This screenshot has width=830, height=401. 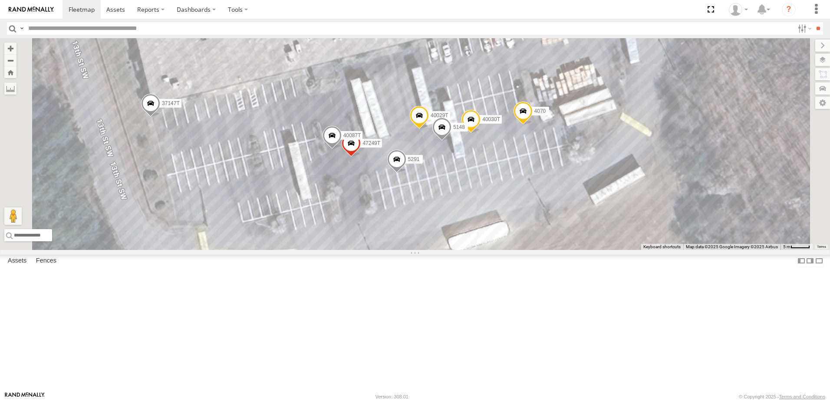 What do you see at coordinates (371, 143) in the screenshot?
I see `span: 47249T` at bounding box center [371, 143].